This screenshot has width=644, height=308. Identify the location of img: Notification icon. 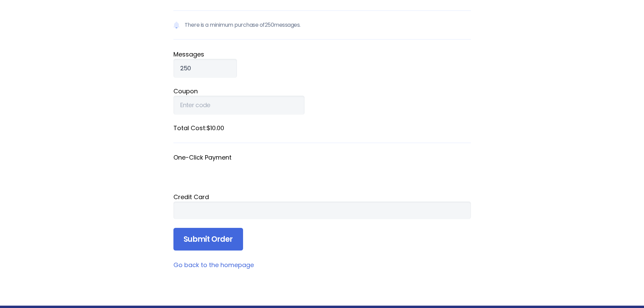
(177, 25).